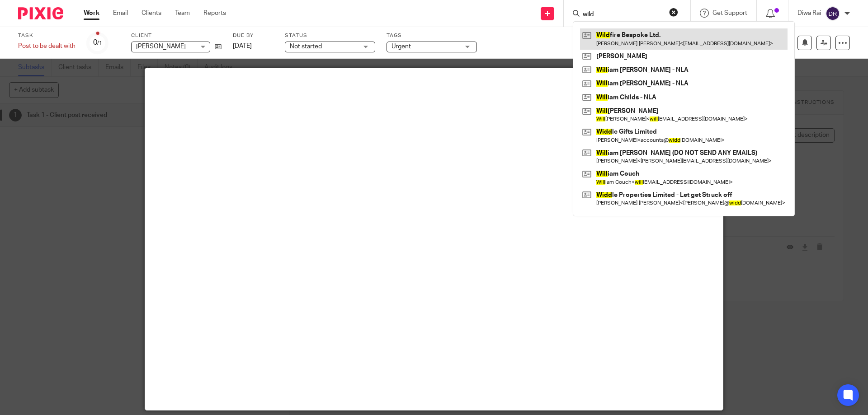 Image resolution: width=868 pixels, height=415 pixels. Describe the element at coordinates (100, 43) in the screenshot. I see `small: /1` at that location.